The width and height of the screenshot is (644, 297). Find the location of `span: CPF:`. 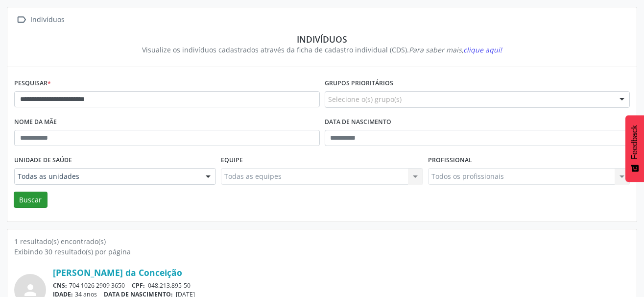

span: CPF: is located at coordinates (138, 285).